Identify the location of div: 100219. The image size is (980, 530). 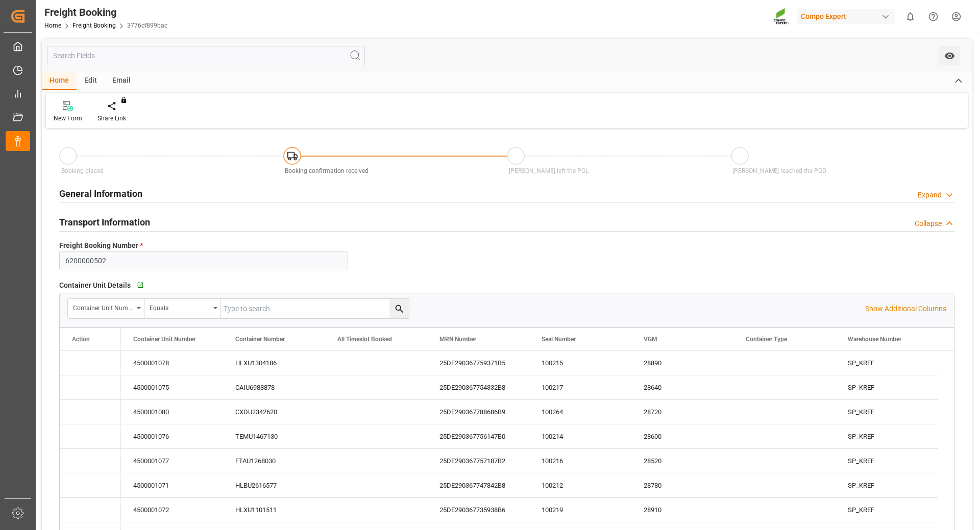
(580, 510).